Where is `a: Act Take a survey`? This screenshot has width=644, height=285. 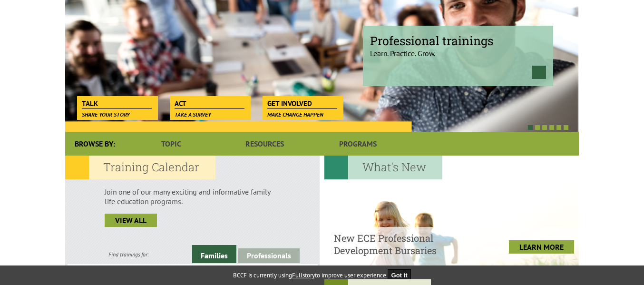 a: Act Take a survey is located at coordinates (209, 103).